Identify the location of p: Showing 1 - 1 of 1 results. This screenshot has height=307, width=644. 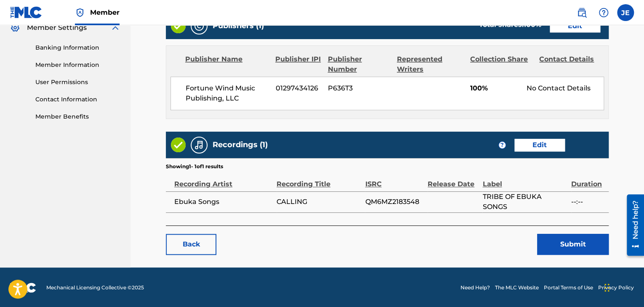
(195, 167).